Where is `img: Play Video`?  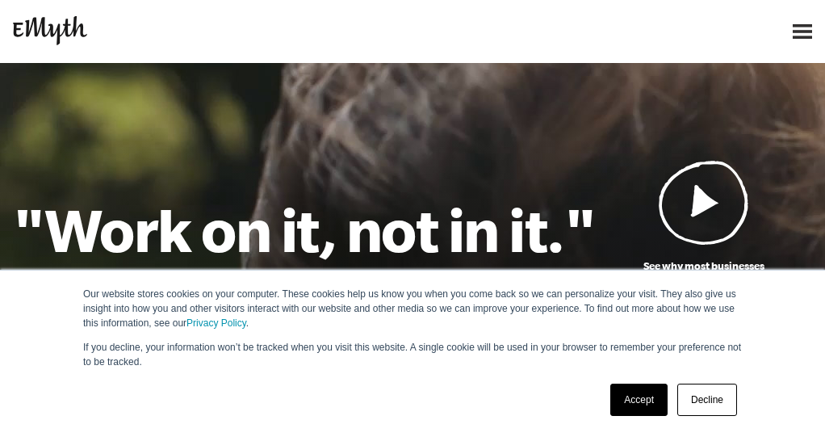
img: Play Video is located at coordinates (704, 202).